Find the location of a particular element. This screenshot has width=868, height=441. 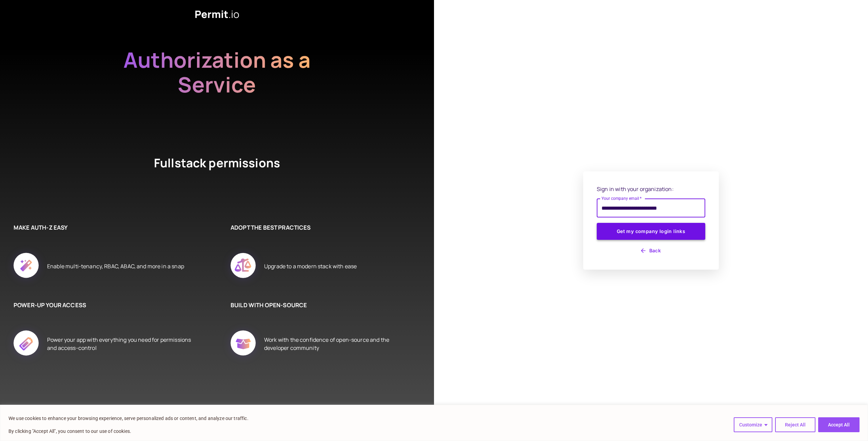

h6: ADOPT THE BEST PRACTICES is located at coordinates (322, 228).